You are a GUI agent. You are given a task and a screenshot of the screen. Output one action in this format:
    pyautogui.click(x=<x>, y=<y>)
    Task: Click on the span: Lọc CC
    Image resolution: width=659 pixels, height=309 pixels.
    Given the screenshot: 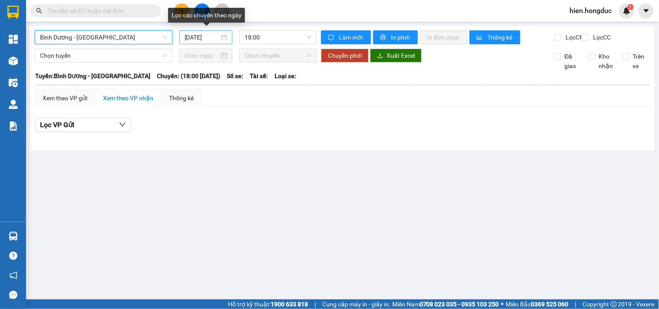 What is the action you would take?
    pyautogui.click(x=601, y=37)
    